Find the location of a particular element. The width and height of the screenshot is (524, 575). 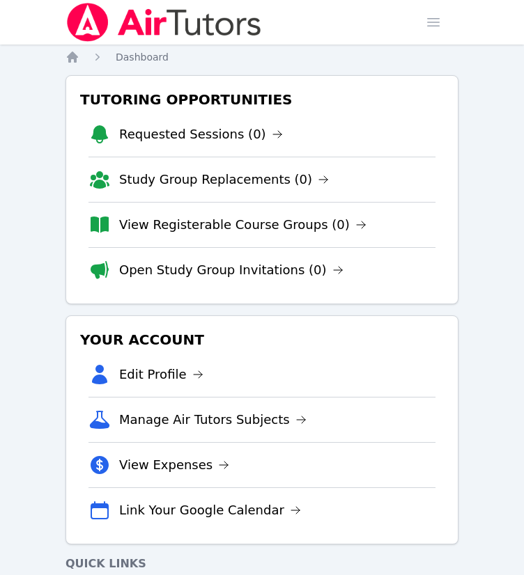

a: Dashboard is located at coordinates (142, 57).